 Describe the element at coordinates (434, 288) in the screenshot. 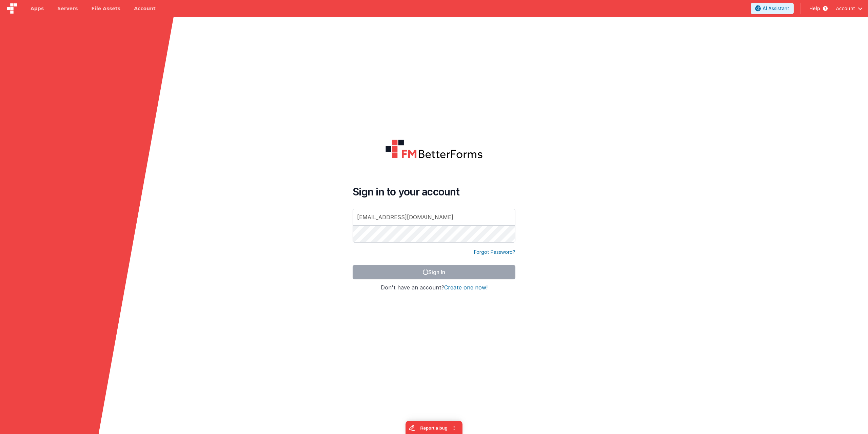

I see `h4: Don't have an account?` at that location.